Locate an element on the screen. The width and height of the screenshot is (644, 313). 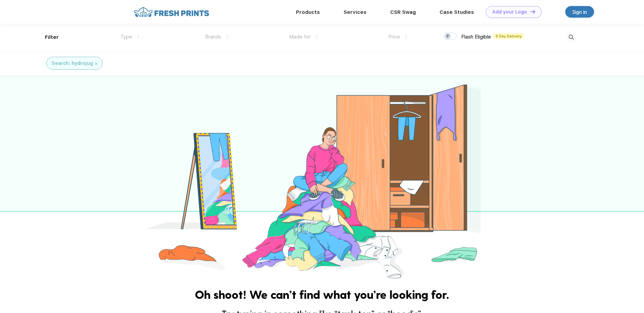
div: Filter is located at coordinates (52, 37).